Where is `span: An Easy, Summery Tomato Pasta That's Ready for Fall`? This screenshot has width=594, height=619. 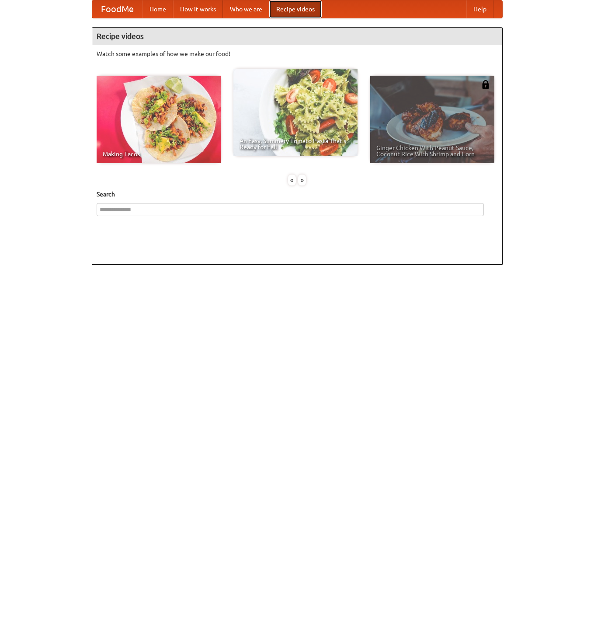
span: An Easy, Summery Tomato Pasta That's Ready for Fall is located at coordinates (296, 144).